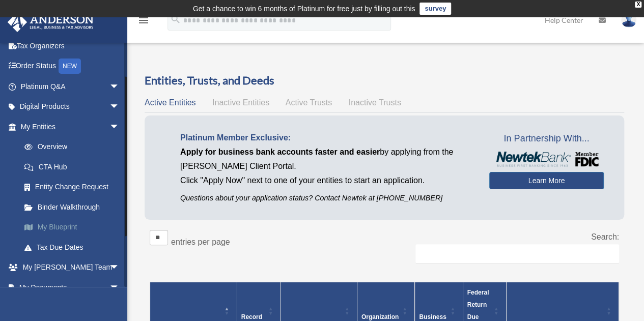 The width and height of the screenshot is (644, 321). Describe the element at coordinates (74, 167) in the screenshot. I see `a: CTA Hub` at that location.